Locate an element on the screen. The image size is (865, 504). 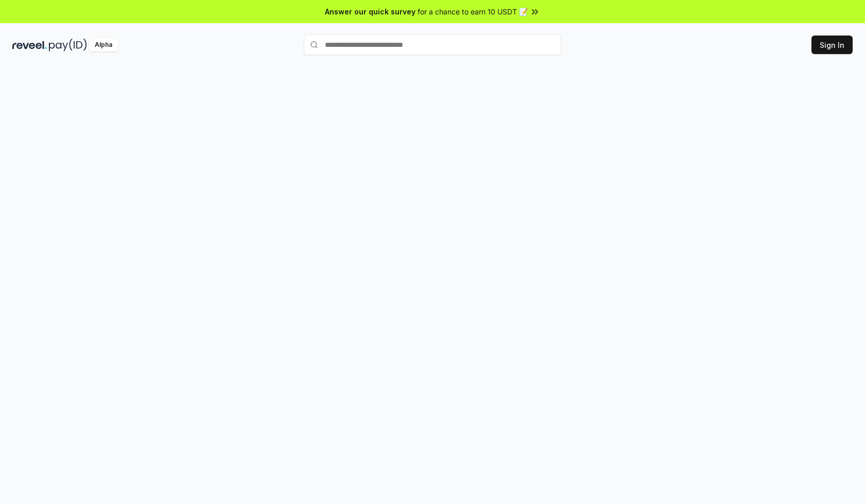
div: Alpha is located at coordinates (103, 45).